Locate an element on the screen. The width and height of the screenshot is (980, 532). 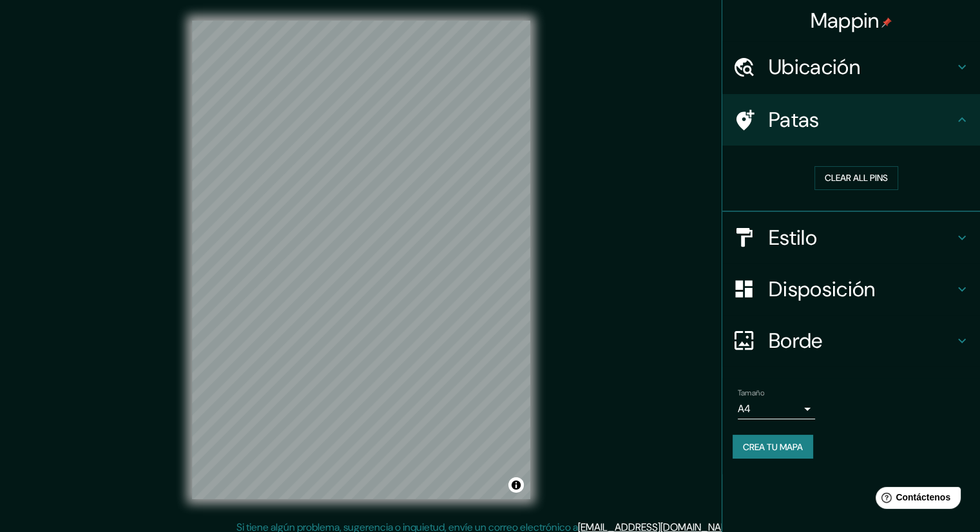
font: A4 is located at coordinates (744, 409).